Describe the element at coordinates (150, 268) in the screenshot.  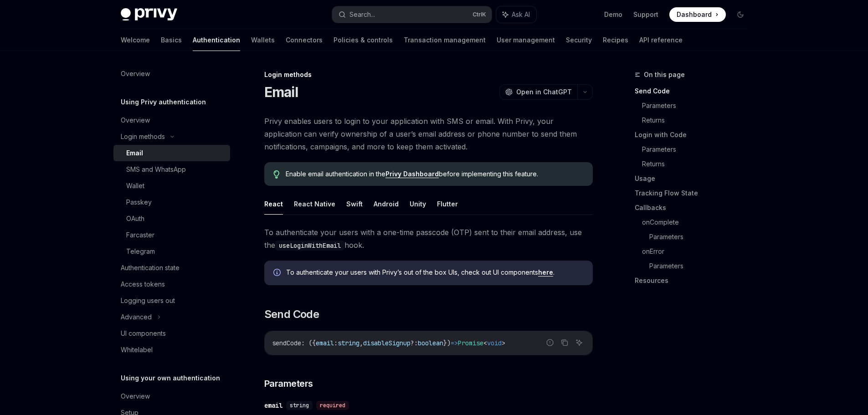
I see `div: Authentication state` at that location.